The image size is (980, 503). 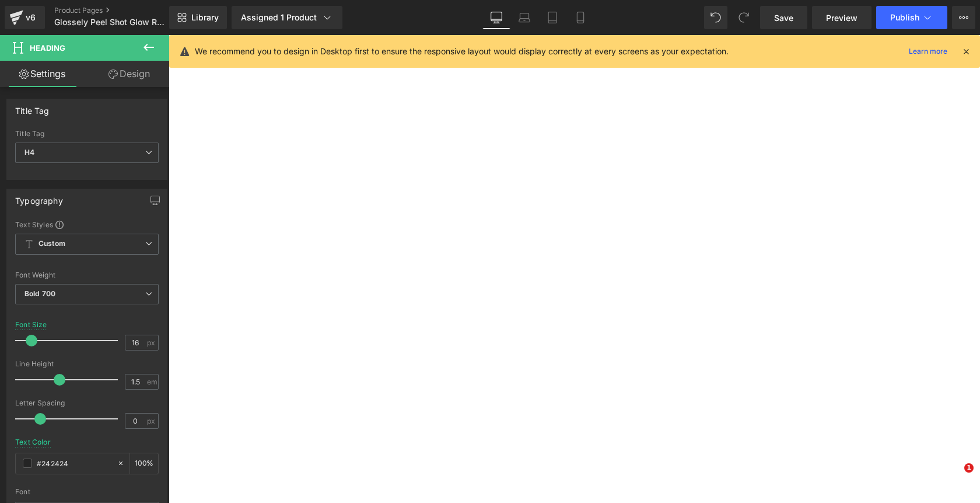 I want to click on b: Custom, so click(x=52, y=244).